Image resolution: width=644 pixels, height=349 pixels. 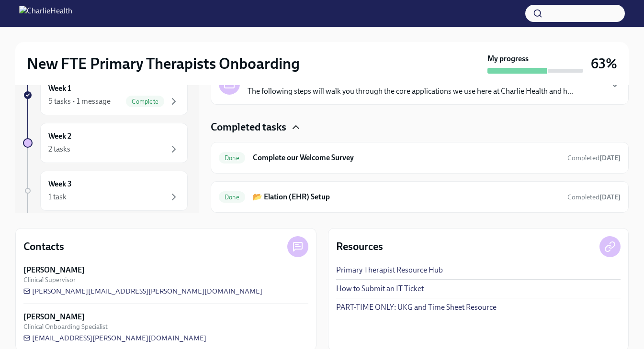 What do you see at coordinates (604, 64) in the screenshot?
I see `h3: 63%` at bounding box center [604, 64].